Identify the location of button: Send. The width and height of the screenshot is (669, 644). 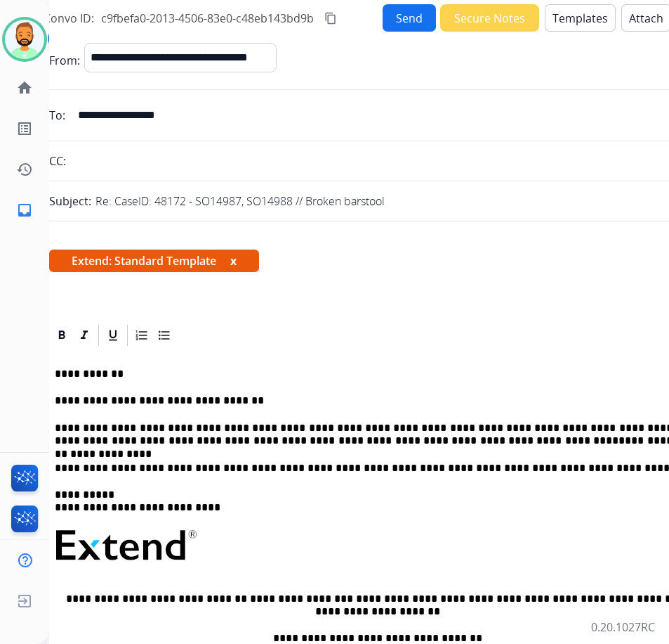
(409, 17).